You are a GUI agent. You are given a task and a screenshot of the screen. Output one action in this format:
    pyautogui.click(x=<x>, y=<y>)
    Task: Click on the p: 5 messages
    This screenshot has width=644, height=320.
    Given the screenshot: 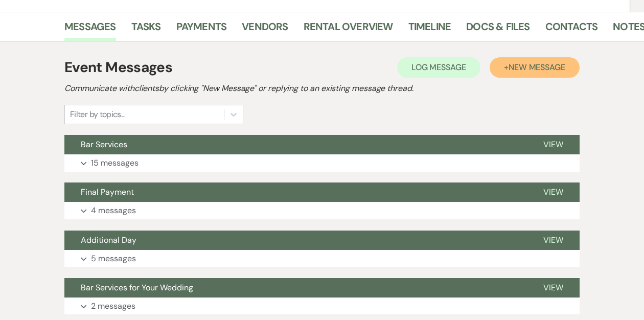 What is the action you would take?
    pyautogui.click(x=113, y=259)
    